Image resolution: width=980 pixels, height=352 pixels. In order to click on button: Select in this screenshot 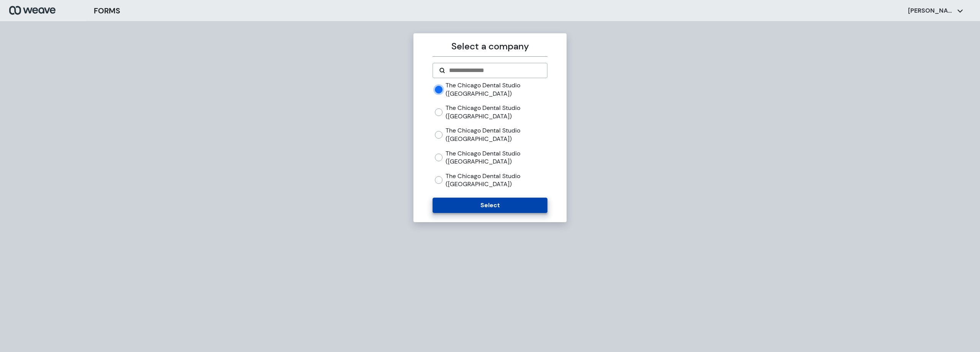, I will do `click(490, 205)`.